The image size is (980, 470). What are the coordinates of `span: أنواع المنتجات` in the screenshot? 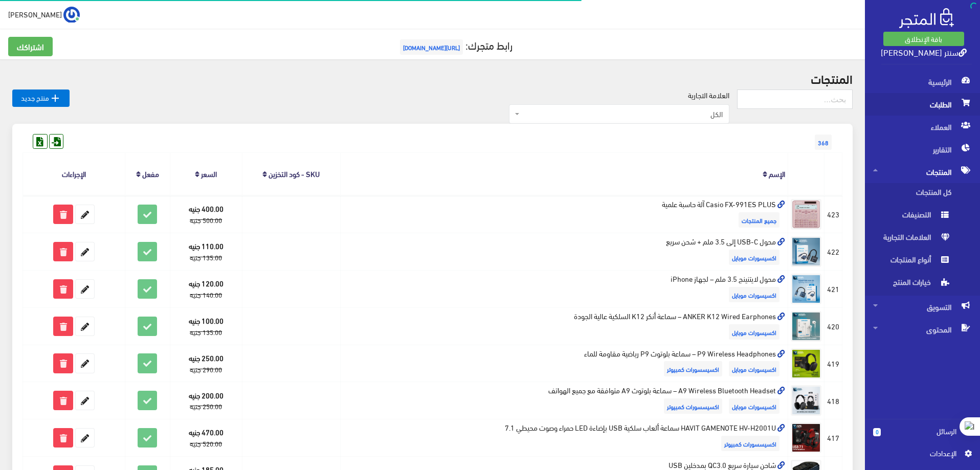 It's located at (912, 262).